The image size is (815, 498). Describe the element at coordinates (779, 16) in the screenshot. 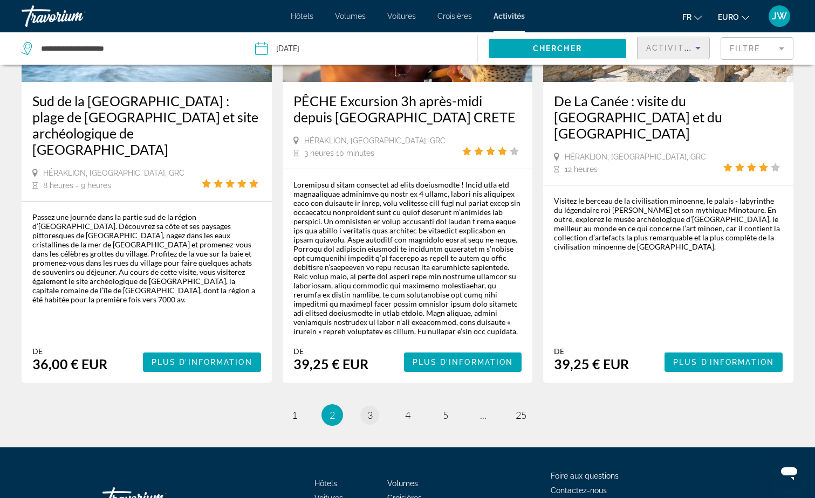

I see `span: JW` at that location.